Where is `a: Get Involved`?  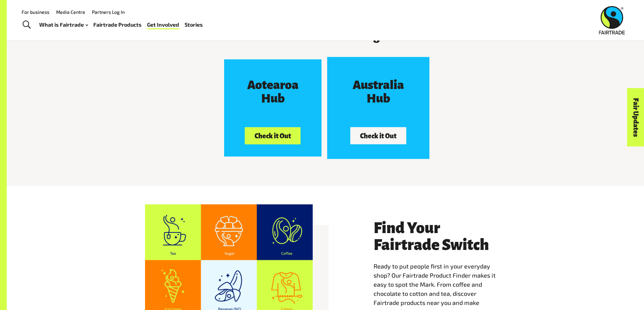 a: Get Involved is located at coordinates (163, 25).